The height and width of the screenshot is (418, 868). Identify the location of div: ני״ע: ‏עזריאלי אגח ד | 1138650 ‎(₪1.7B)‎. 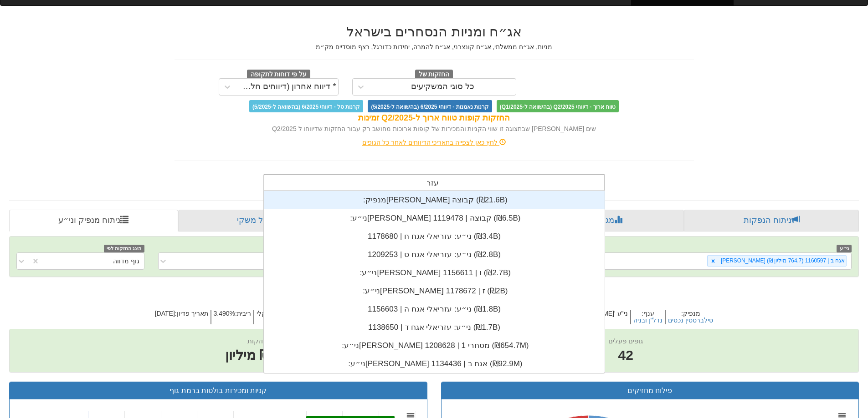
(434, 328).